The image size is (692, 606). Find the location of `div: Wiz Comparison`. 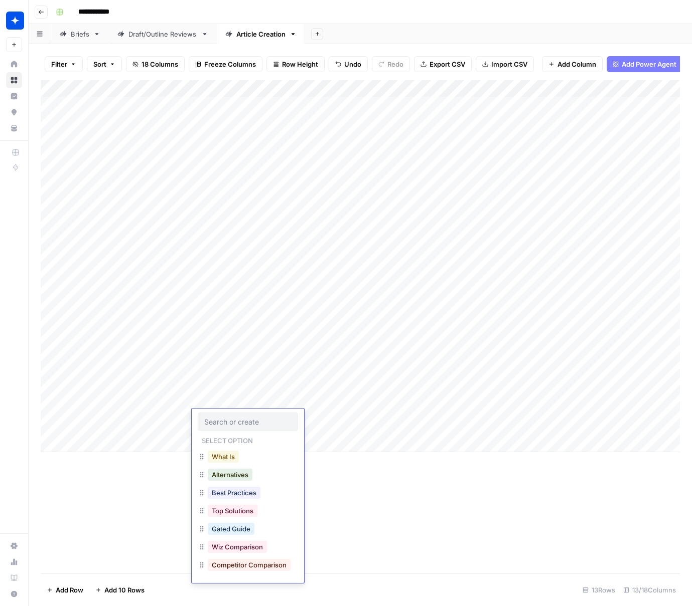

div: Wiz Comparison is located at coordinates (248, 548).